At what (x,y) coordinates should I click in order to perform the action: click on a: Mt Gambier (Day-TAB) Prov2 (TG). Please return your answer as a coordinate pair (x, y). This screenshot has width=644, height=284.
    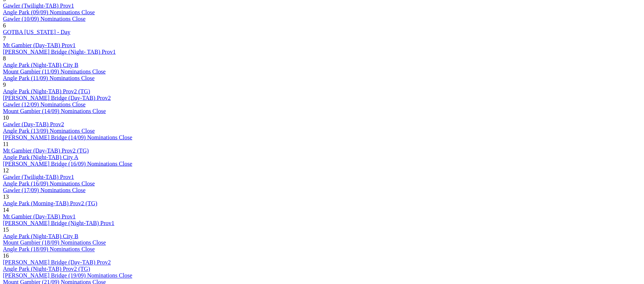
    Looking at the image, I should click on (46, 151).